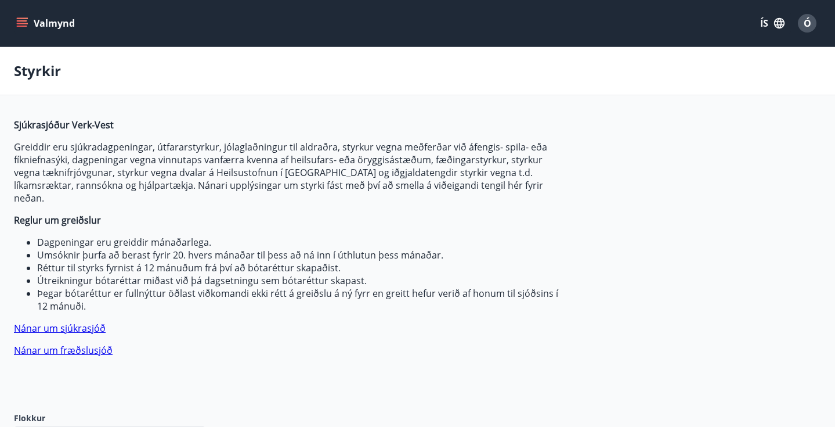 The width and height of the screenshot is (835, 427). What do you see at coordinates (37, 71) in the screenshot?
I see `p: Styrkir` at bounding box center [37, 71].